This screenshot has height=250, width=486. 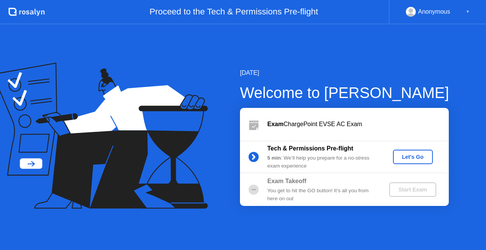 What do you see at coordinates (412, 189) in the screenshot?
I see `button: Start Exam` at bounding box center [412, 189].